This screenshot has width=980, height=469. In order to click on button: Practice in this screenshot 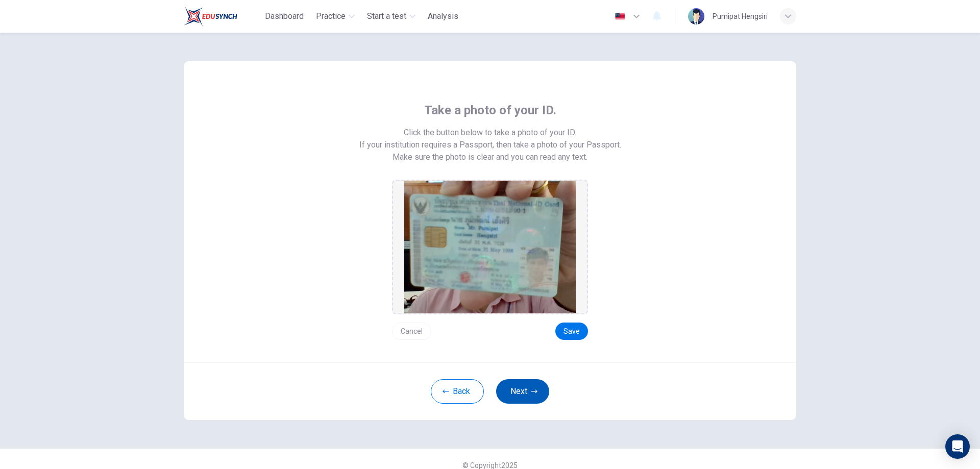, I will do `click(335, 16)`.